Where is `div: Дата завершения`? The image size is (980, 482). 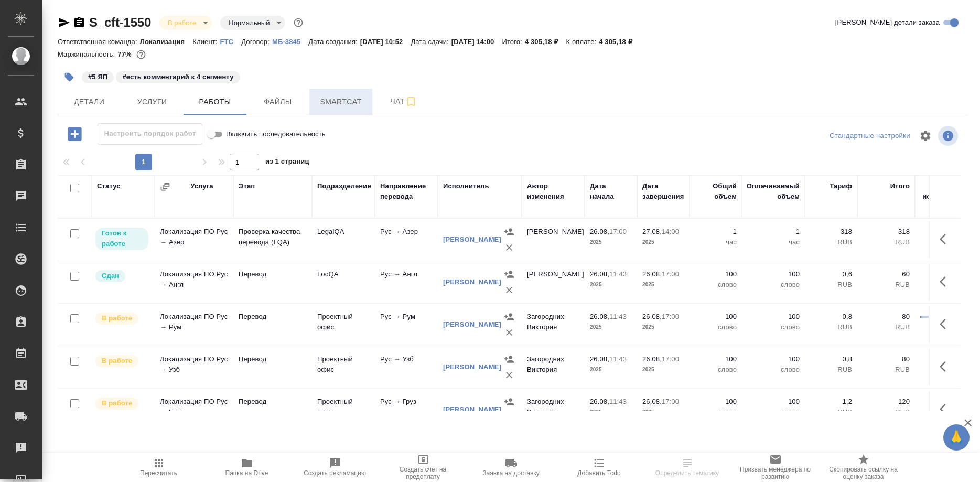 div: Дата завершения is located at coordinates (663, 192).